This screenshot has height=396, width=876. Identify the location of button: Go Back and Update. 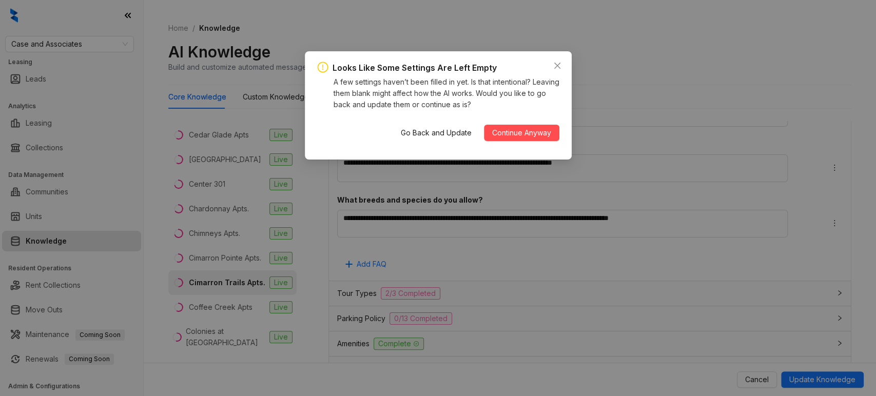
(436, 133).